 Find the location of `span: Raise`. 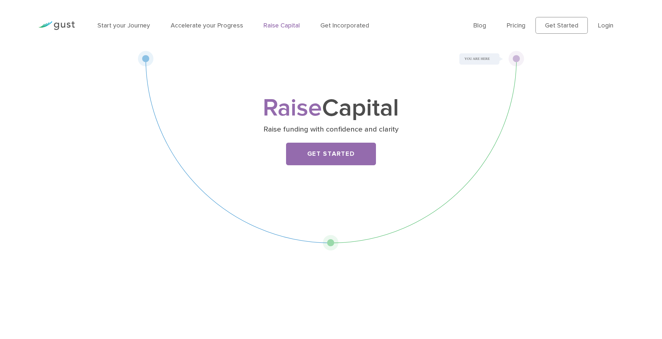

span: Raise is located at coordinates (292, 108).